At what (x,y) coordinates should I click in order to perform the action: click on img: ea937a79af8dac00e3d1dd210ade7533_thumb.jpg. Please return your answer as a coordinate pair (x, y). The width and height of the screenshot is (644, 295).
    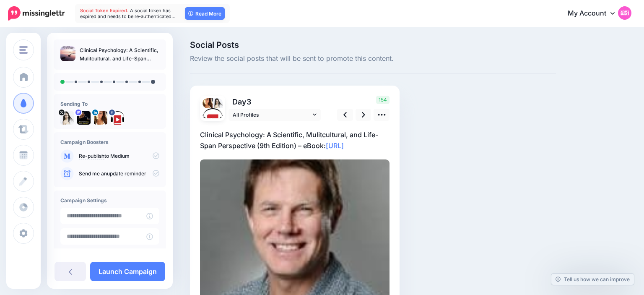
    Looking at the image, I should click on (68, 54).